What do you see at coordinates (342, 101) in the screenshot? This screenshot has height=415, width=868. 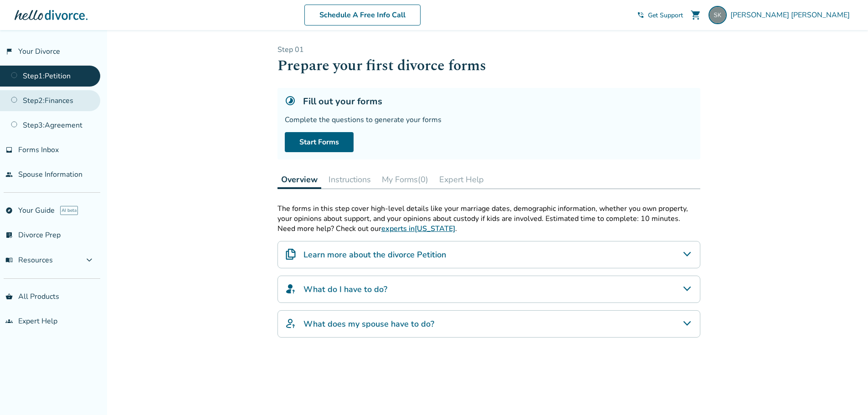 I see `h5: Fill out your forms` at bounding box center [342, 101].